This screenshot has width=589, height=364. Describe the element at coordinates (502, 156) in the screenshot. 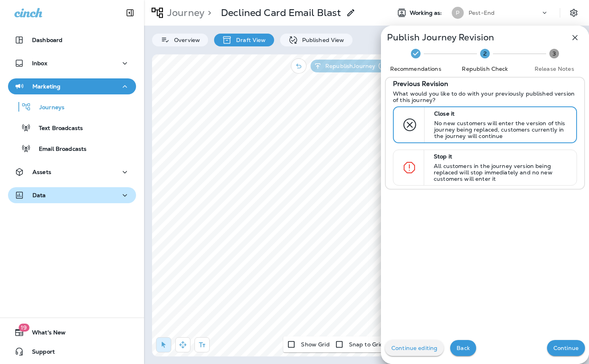

I see `p: Stop it` at that location.